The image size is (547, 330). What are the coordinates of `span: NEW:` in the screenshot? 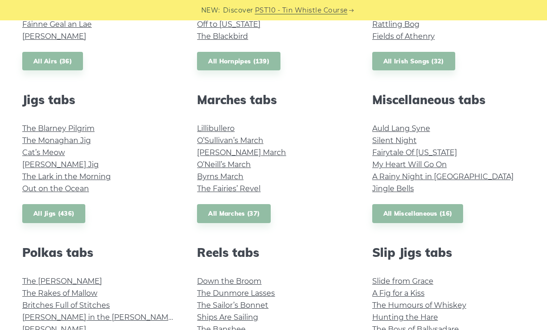 It's located at (210, 10).